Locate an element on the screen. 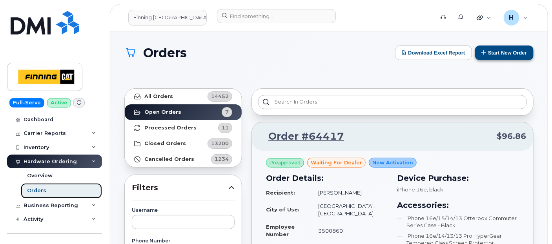 The height and width of the screenshot is (244, 552). span: Filters is located at coordinates (180, 188).